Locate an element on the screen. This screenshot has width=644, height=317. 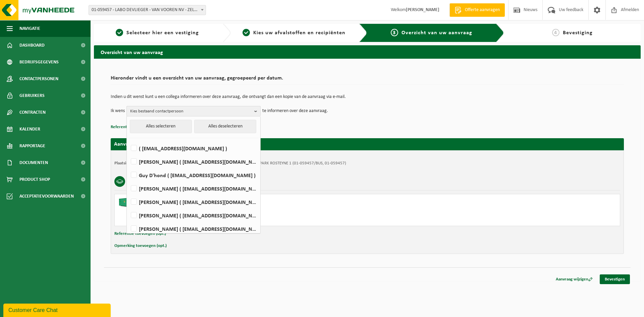
div: Customer Care Chat is located at coordinates (54, 8).